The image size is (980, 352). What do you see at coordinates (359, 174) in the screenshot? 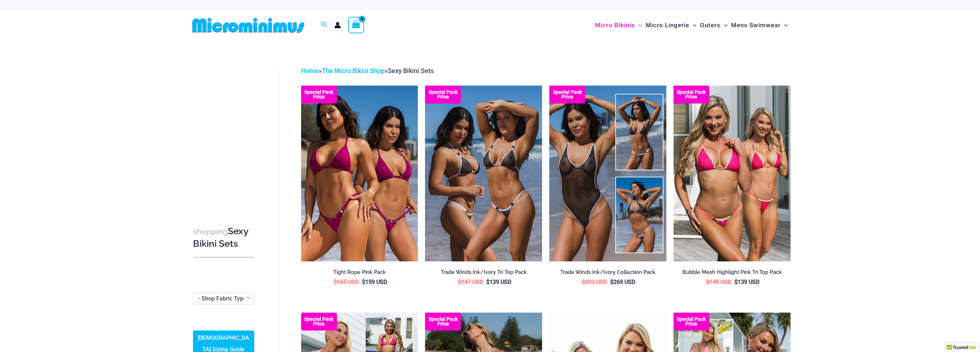
I see `a: Collection Pack F Collection Pack B (3)Collection Pack B (3)` at bounding box center [359, 174].